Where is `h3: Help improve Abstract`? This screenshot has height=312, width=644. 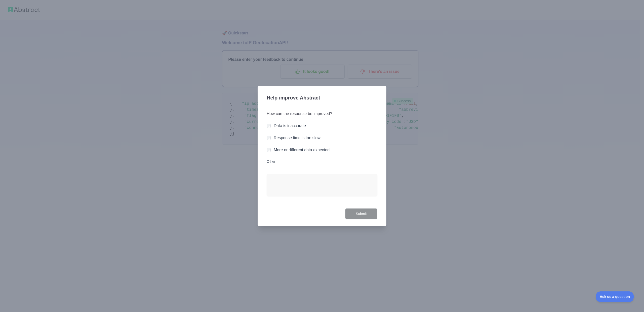 h3: Help improve Abstract is located at coordinates (322, 98).